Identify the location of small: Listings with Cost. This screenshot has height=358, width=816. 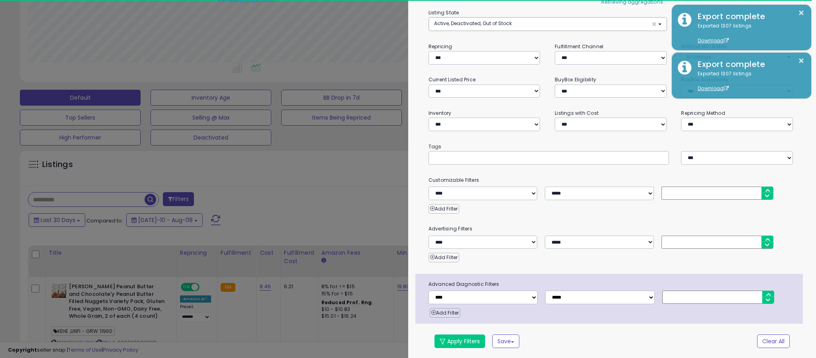
(577, 113).